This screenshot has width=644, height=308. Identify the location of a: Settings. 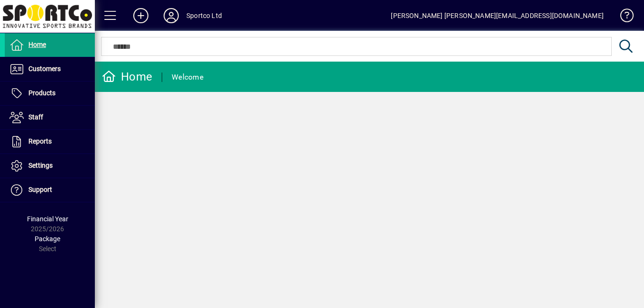
(50, 166).